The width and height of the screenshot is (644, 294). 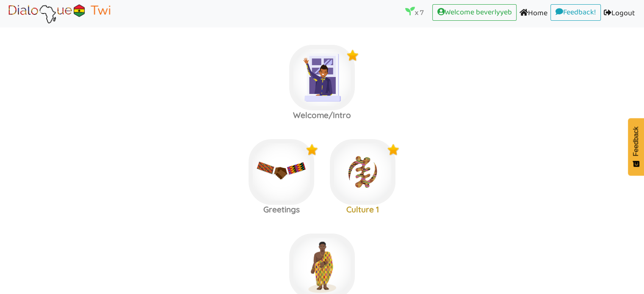 I want to click on img: greetings.3fee7869.jpg, so click(x=281, y=171).